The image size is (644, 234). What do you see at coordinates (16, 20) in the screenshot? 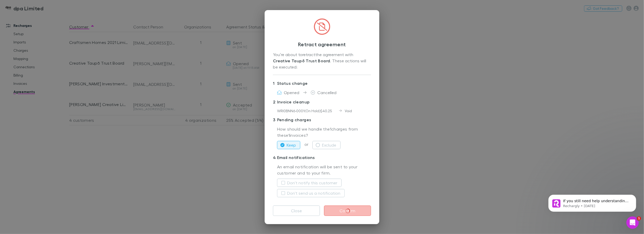
I see `img: Profile image for Rechargly` at bounding box center [16, 20].